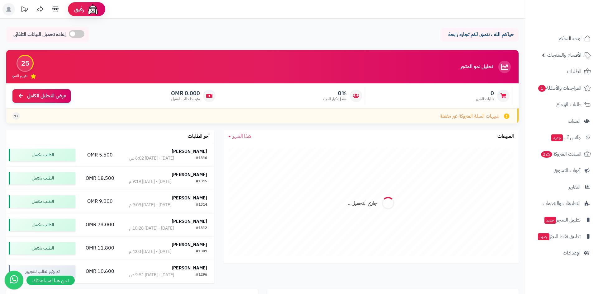 The image size is (598, 294). What do you see at coordinates (570, 39) in the screenshot?
I see `span: لوحة التحكم` at bounding box center [570, 39].